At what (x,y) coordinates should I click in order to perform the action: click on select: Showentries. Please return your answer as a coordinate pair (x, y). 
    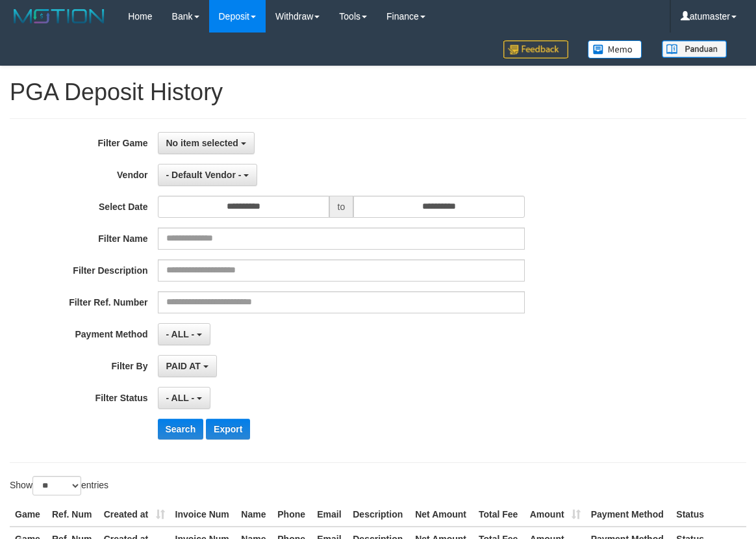
    Looking at the image, I should click on (56, 485).